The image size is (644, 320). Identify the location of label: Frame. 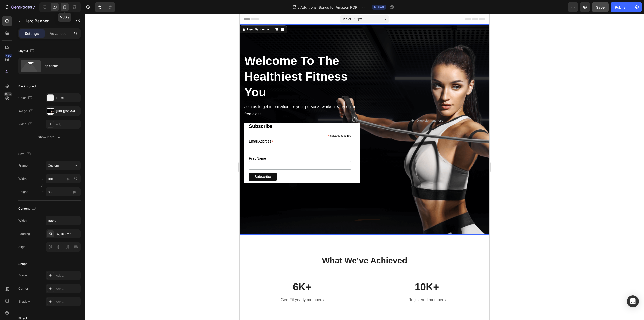
(23, 166).